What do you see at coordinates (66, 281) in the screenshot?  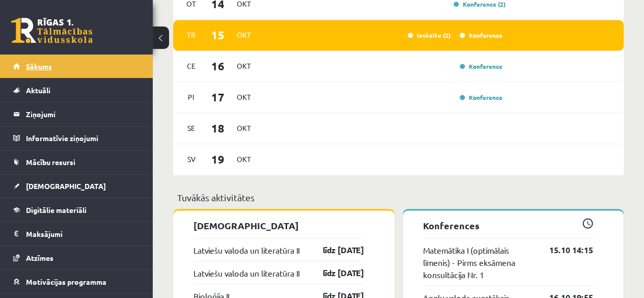 I see `span: Motivācijas programma` at bounding box center [66, 281].